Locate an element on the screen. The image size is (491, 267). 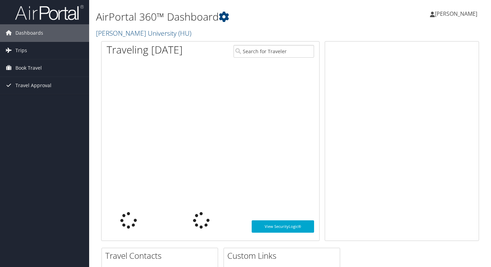
a: View SecurityLogic® is located at coordinates (283, 226).